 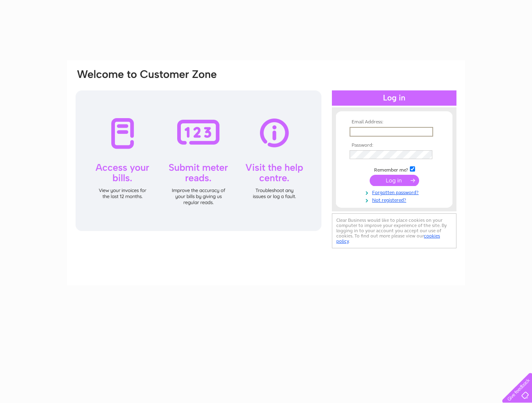 I want to click on th: Email Address:, so click(x=394, y=122).